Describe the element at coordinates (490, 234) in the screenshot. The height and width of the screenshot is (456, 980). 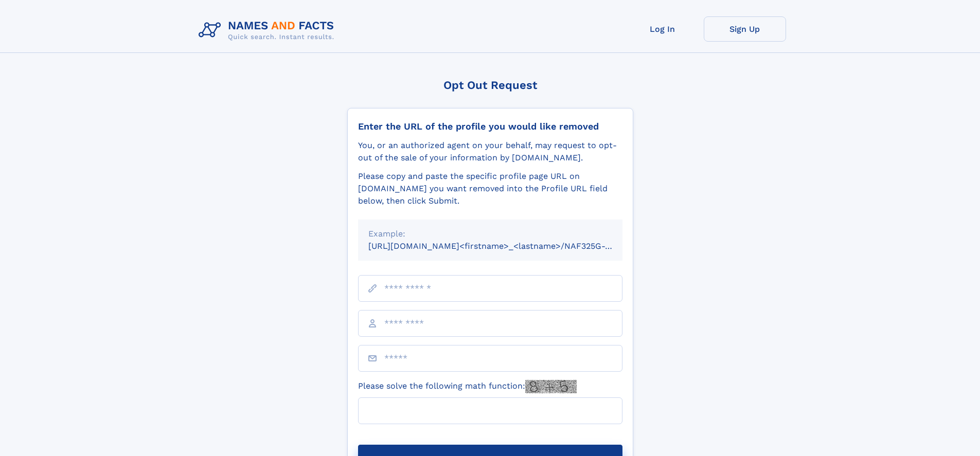
I see `div: Example:` at that location.